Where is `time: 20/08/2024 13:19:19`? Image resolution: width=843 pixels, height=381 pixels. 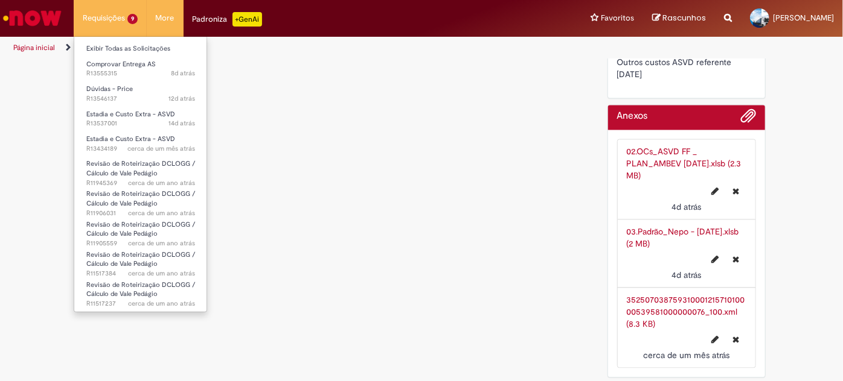 time: 20/08/2024 13:19:19 is located at coordinates (161, 243).